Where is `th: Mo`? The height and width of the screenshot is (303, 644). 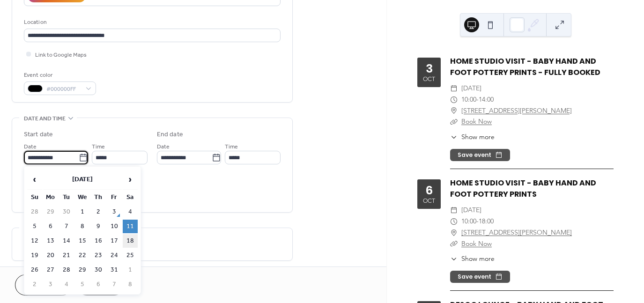 th: Mo is located at coordinates (51, 197).